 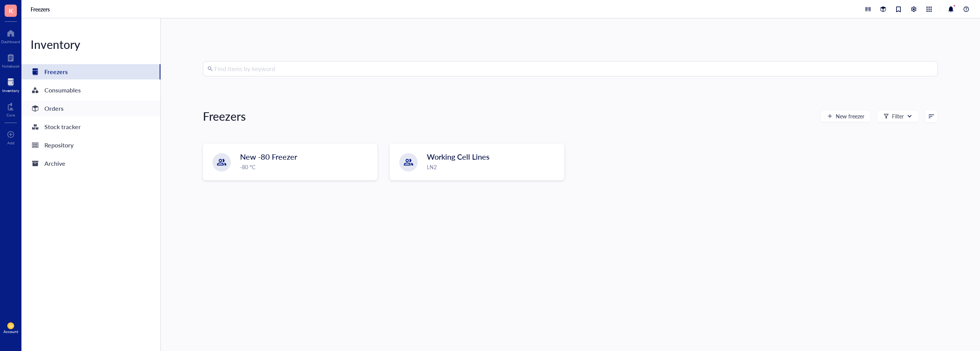 I want to click on div: Filter, so click(x=898, y=116).